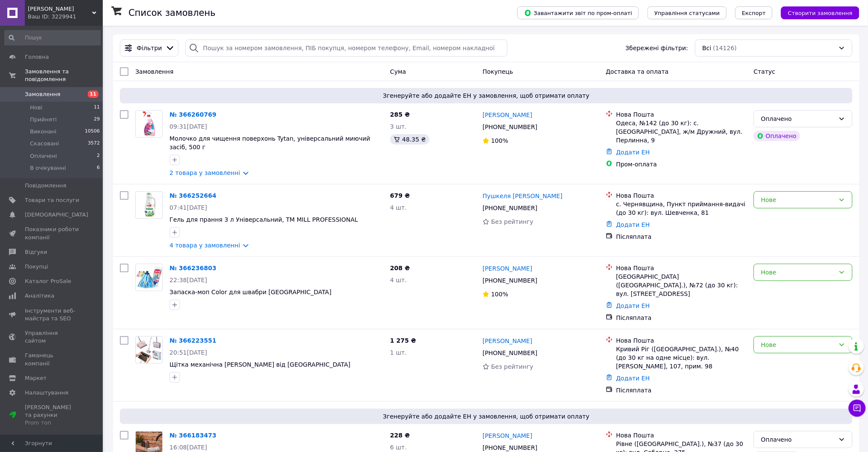 The height and width of the screenshot is (452, 868). I want to click on span: В очікуванні, so click(48, 168).